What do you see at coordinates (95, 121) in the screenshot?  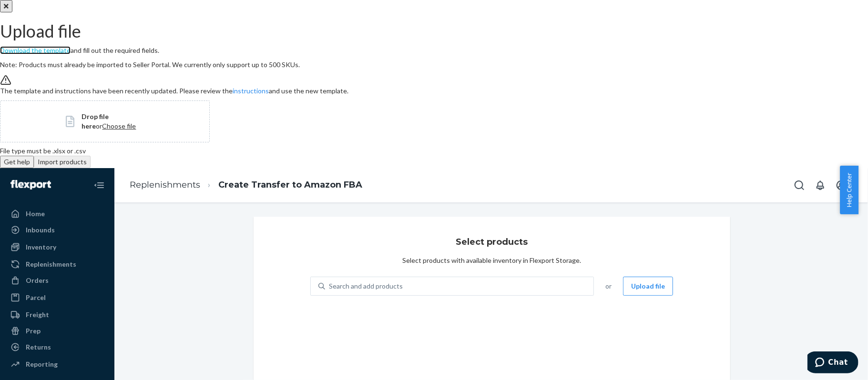 I see `span: Drop file here` at bounding box center [95, 121].